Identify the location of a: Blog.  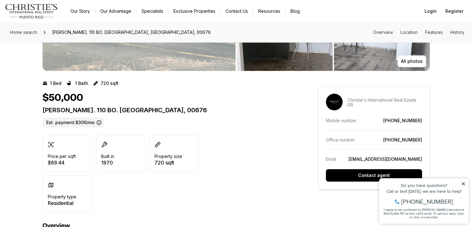
(295, 11).